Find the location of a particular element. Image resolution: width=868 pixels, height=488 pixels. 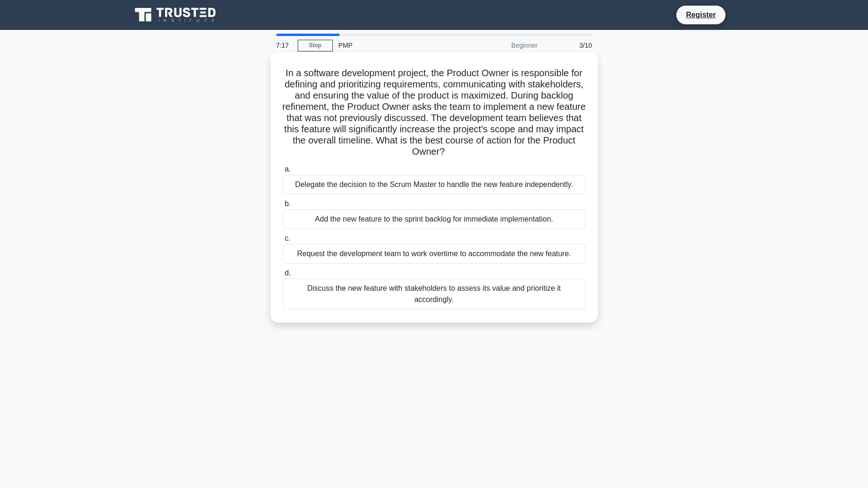

a: Stop is located at coordinates (315, 45).